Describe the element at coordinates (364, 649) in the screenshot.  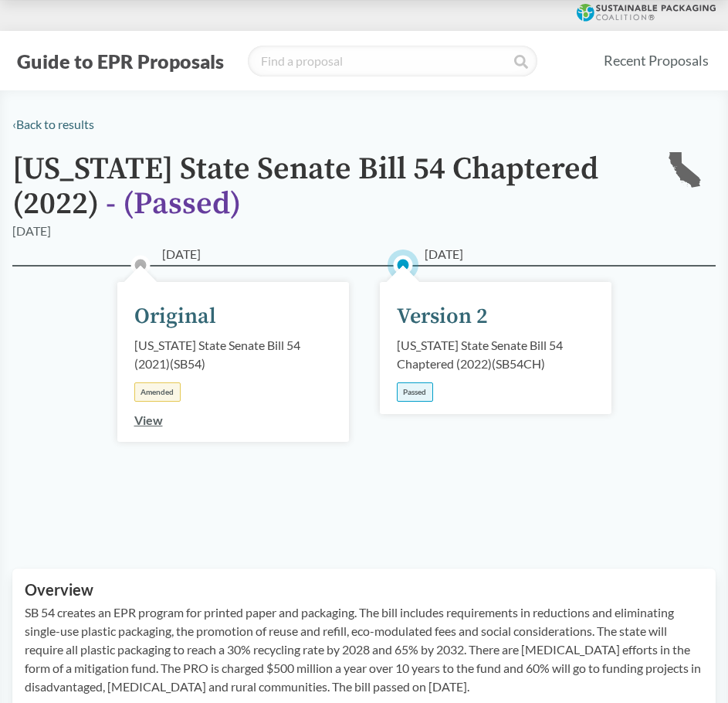
I see `p: SB 54 creates an EPR program for printed paper and packaging. The bill includes requirements in r...` at that location.